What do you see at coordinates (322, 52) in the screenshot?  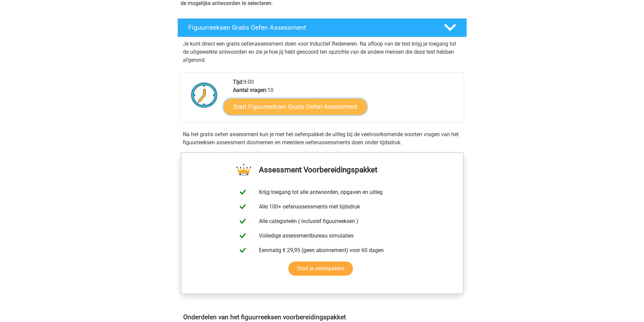 I see `p: Je kunt direct een gratis oefenassessment doen voor Inductief Redeneren. Na afloop van de test kr...` at bounding box center [322, 52].